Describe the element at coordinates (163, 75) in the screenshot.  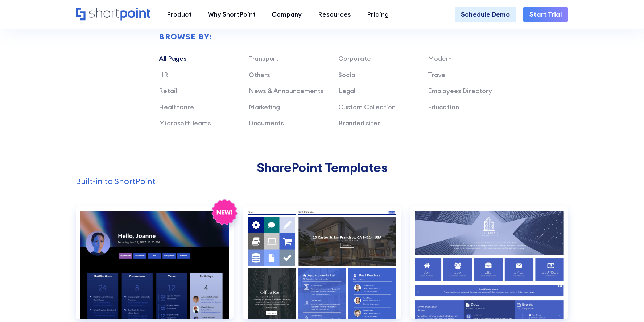
I see `a: HR` at that location.